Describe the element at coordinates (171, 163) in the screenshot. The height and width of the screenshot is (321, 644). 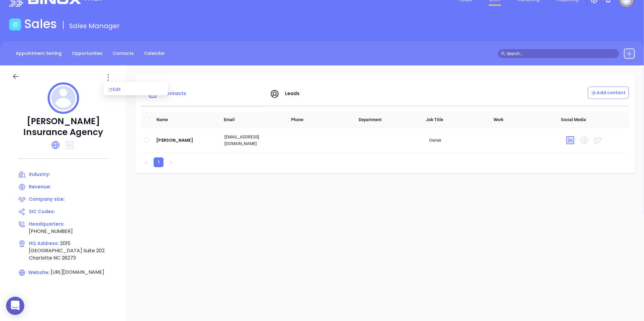
I see `span: right` at that location.